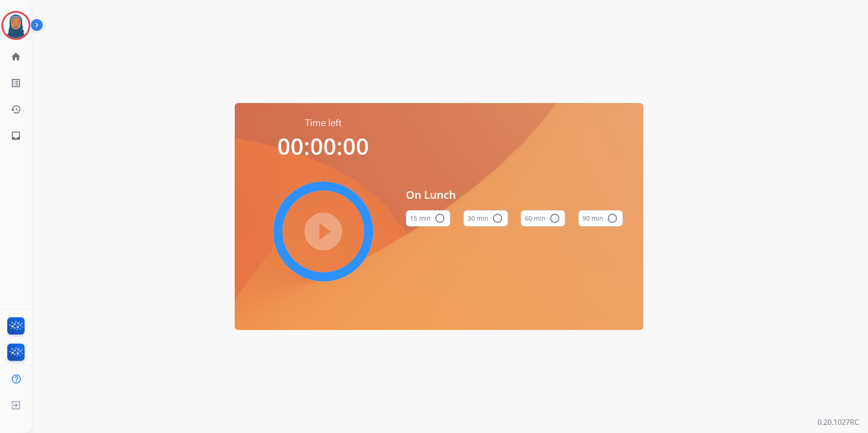 This screenshot has height=433, width=868. What do you see at coordinates (514, 195) in the screenshot?
I see `span: On Lunch` at bounding box center [514, 195].